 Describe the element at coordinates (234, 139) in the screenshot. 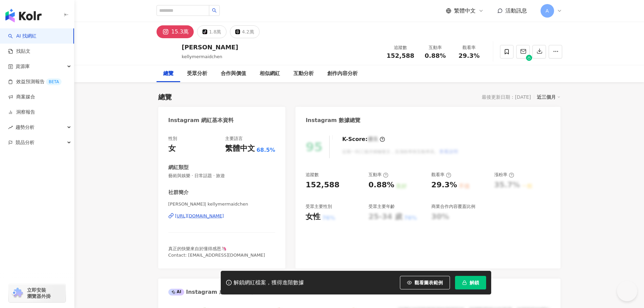

I see `div: 主要語言` at that location.